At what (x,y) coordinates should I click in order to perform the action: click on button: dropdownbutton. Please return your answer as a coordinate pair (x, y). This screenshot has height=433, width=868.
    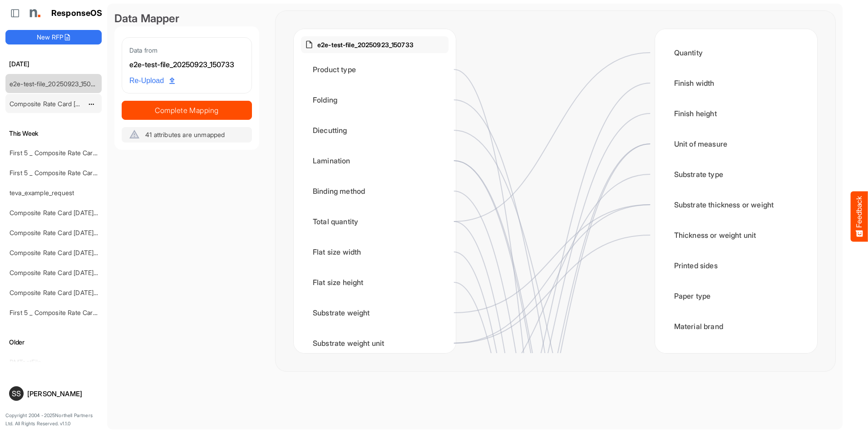
    Looking at the image, I should click on (92, 104).